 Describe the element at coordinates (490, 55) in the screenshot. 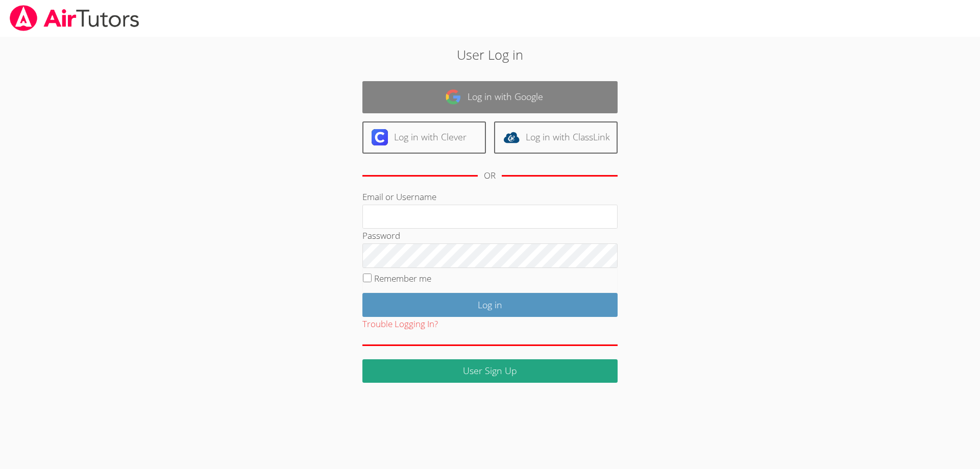

I see `h2: User Log in` at that location.